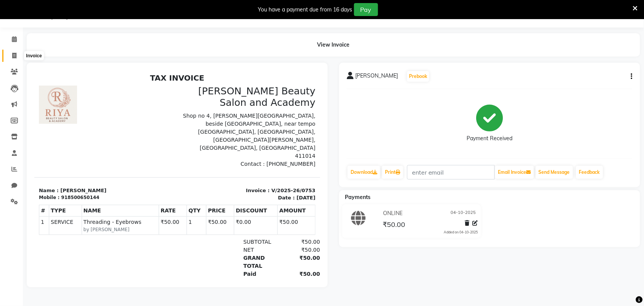 This screenshot has height=306, width=644. Describe the element at coordinates (554, 172) in the screenshot. I see `button: Send Message` at that location.